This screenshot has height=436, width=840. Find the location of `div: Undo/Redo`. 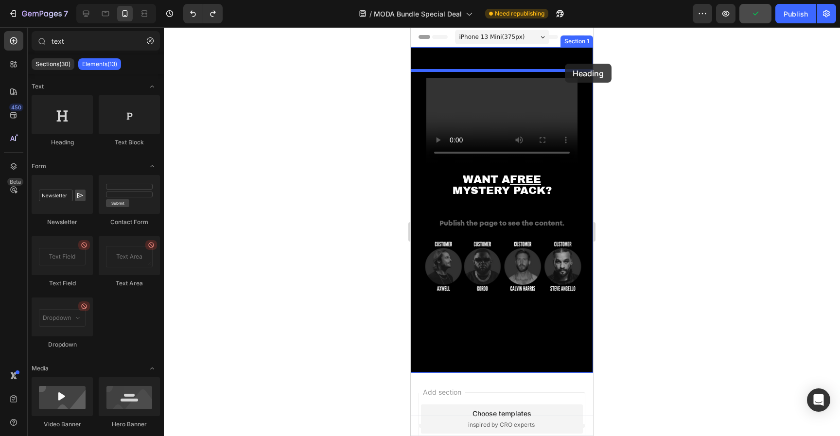

div: Undo/Redo is located at coordinates (203, 14).